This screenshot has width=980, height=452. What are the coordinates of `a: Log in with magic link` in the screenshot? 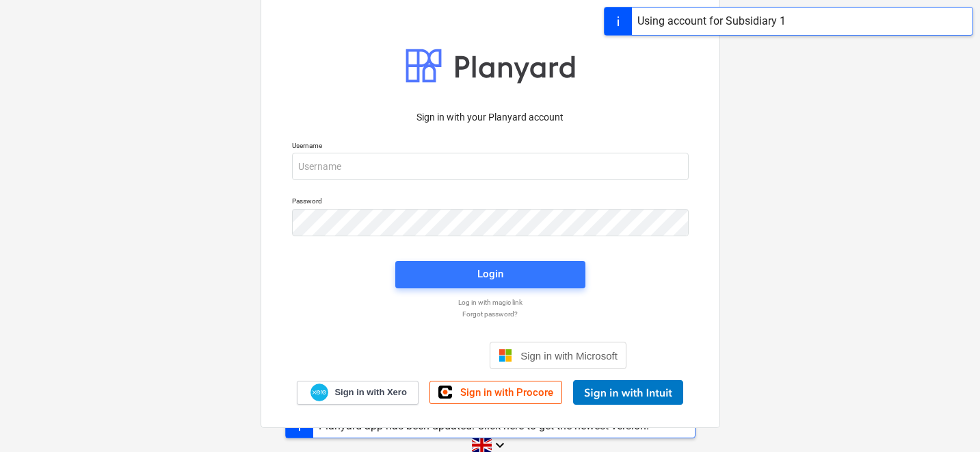 It's located at (490, 302).